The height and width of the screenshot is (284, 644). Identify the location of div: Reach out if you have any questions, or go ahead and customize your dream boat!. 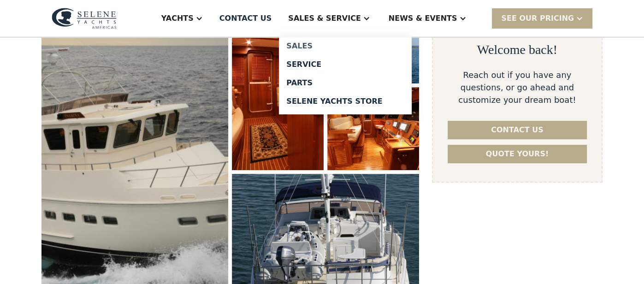
(518, 87).